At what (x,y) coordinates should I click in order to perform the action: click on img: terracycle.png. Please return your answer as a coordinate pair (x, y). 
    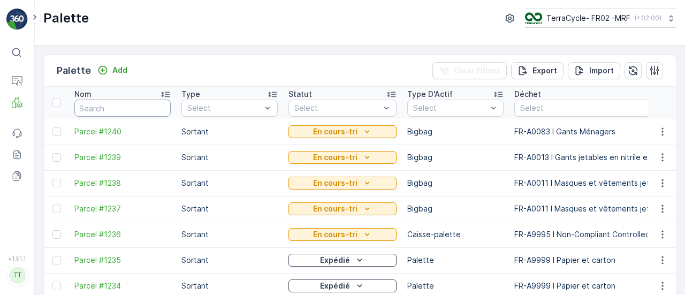
    Looking at the image, I should click on (533, 18).